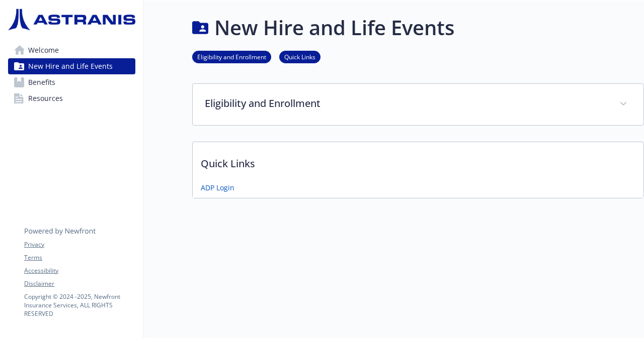  I want to click on a: Resources, so click(71, 98).